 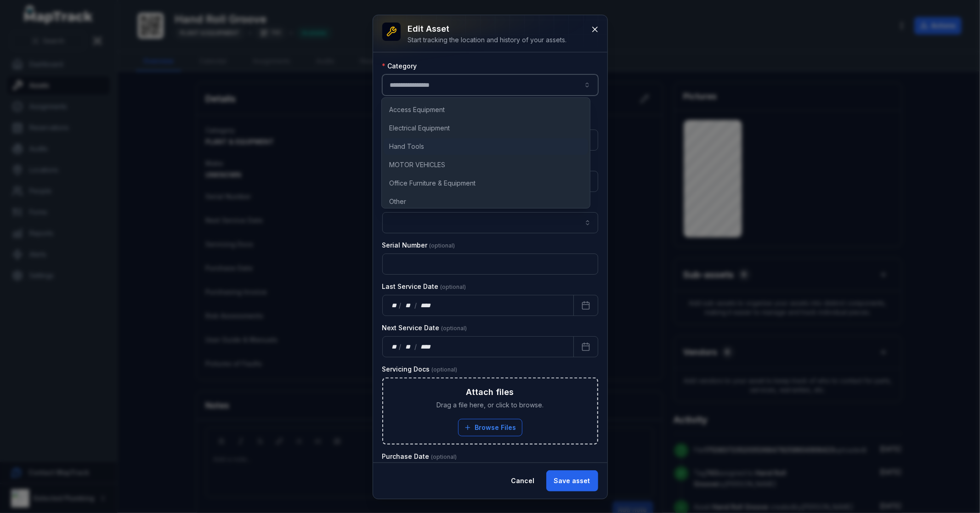 I want to click on label: Purchase Date, so click(x=420, y=457).